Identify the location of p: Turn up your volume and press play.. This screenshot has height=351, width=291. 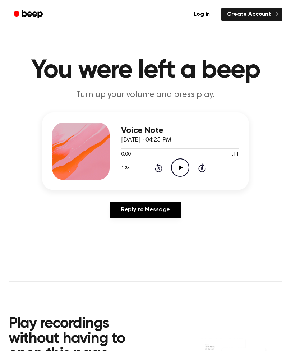
(146, 95).